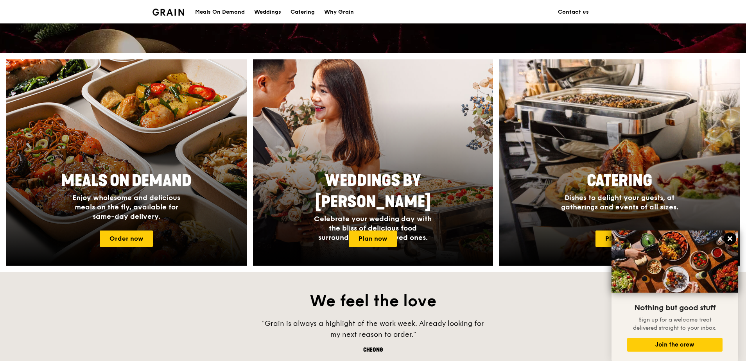 Image resolution: width=746 pixels, height=361 pixels. Describe the element at coordinates (373, 163) in the screenshot. I see `img: weddings-card.4f3003b8.jpg` at that location.